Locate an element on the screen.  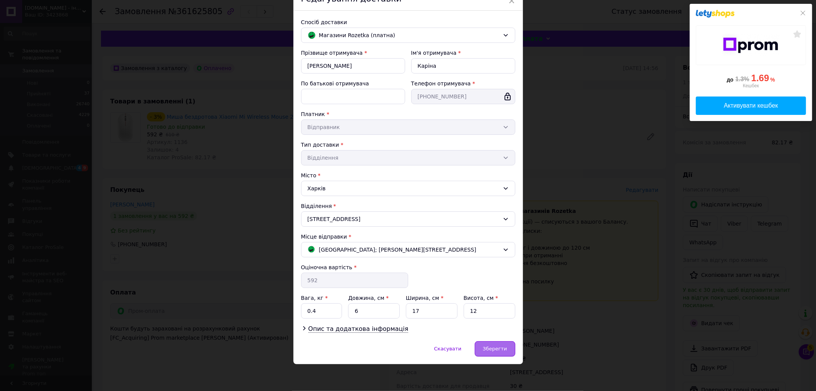
label: Вага, кг is located at coordinates (314, 298).